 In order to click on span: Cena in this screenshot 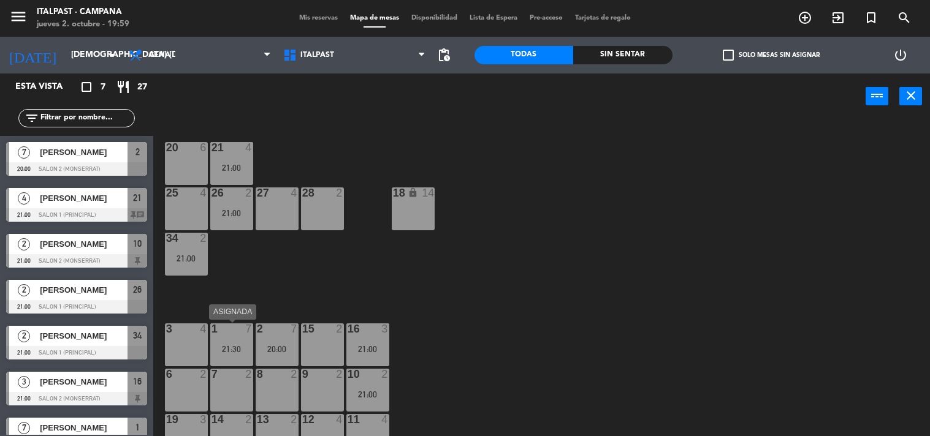, I will do `click(159, 55)`.